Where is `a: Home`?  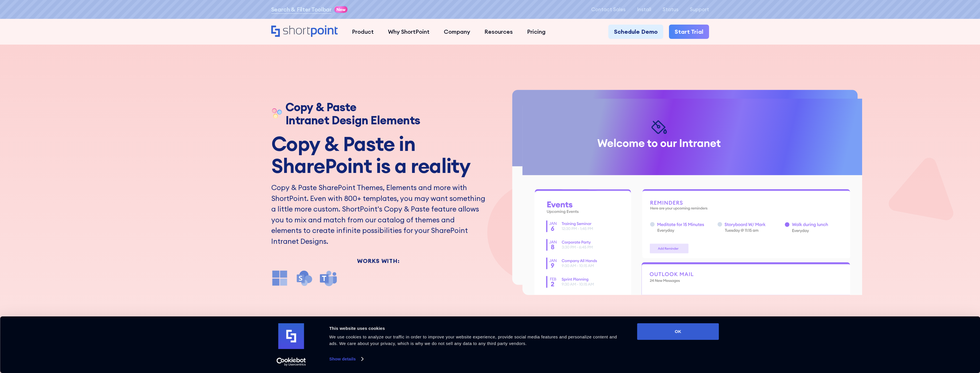 a: Home is located at coordinates (304, 32).